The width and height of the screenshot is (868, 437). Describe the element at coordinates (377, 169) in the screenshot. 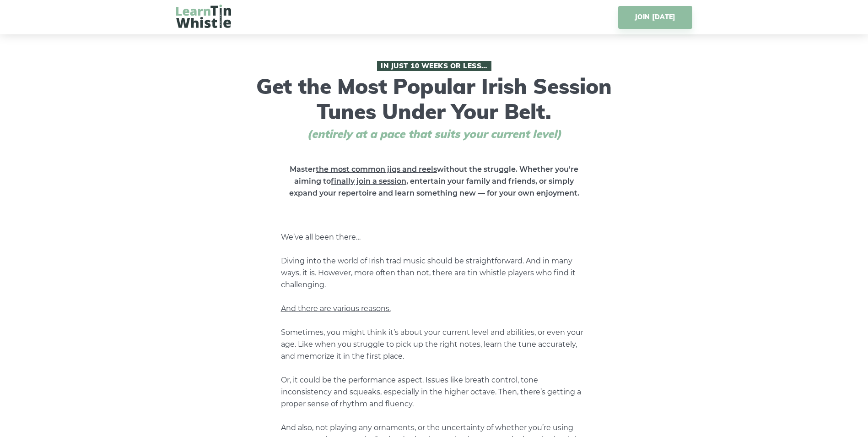

I see `span: the most common jigs and reels` at that location.